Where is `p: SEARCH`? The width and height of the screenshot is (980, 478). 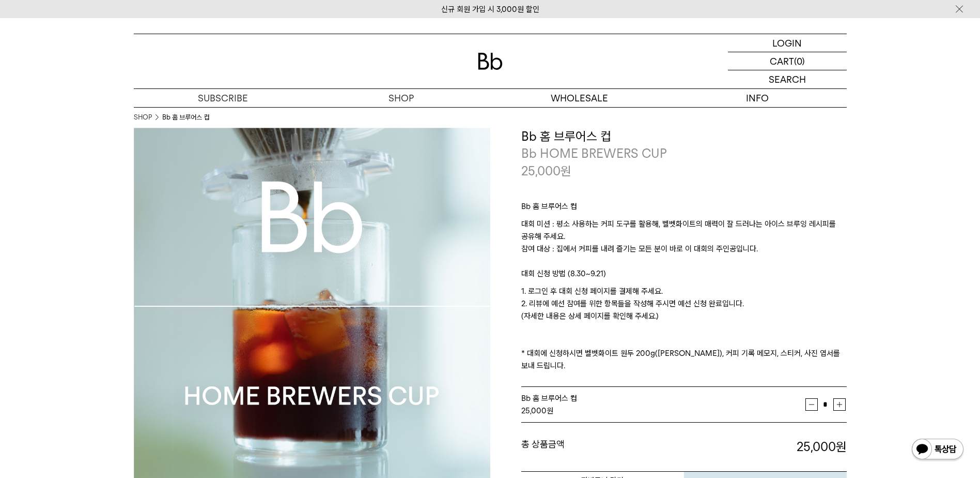 p: SEARCH is located at coordinates (788, 79).